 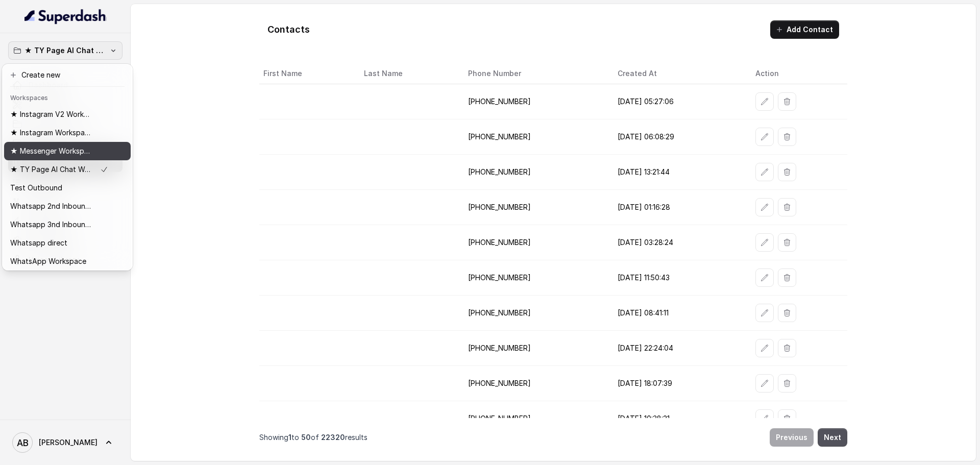 I want to click on p: Whatsapp 3nd Inbound BM5, so click(x=51, y=225).